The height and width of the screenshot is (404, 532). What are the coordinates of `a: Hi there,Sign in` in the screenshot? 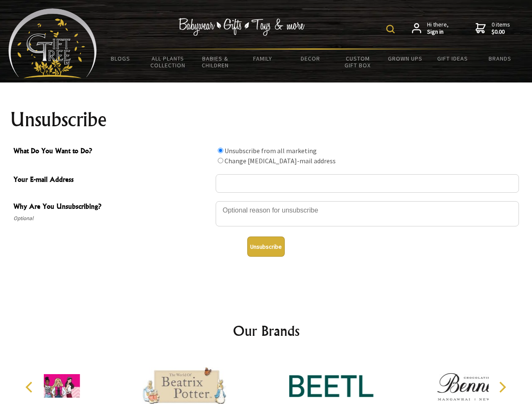 It's located at (429, 28).